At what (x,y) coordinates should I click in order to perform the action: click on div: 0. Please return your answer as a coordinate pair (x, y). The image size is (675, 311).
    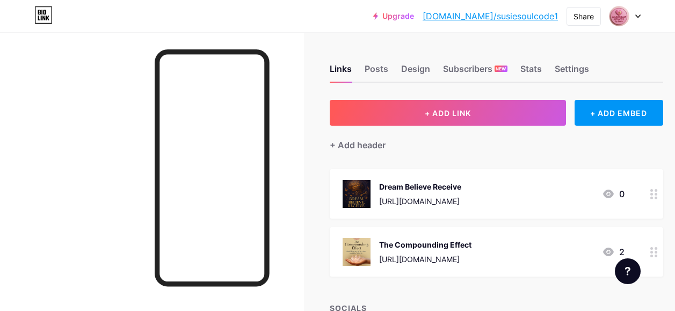
    Looking at the image, I should click on (614, 194).